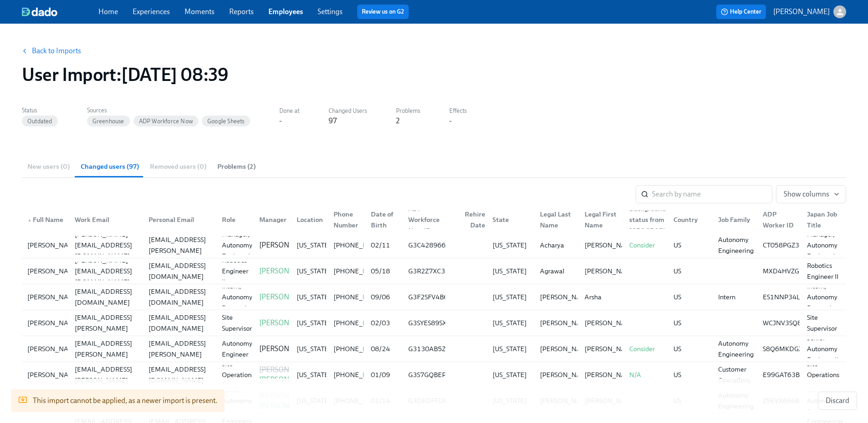 The image size is (868, 423). What do you see at coordinates (330, 12) in the screenshot?
I see `a: Settings` at bounding box center [330, 12].